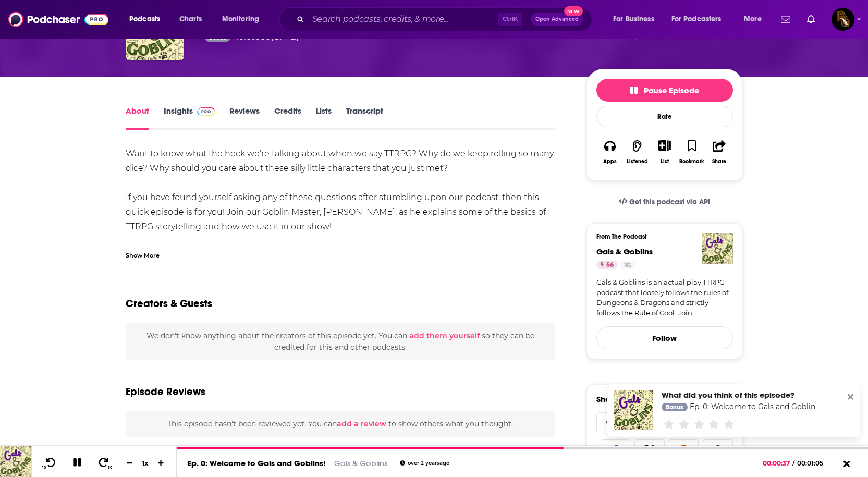  What do you see at coordinates (341, 341) in the screenshot?
I see `span: We don't know anything about the creators of this episode yet . You can so they can be credited f...` at bounding box center [341, 341].